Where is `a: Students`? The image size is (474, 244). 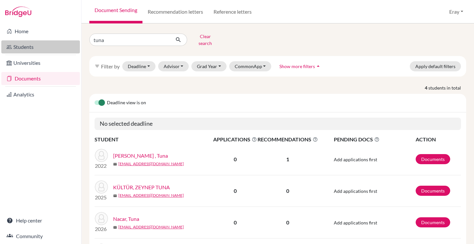 a: Students is located at coordinates (40, 47).